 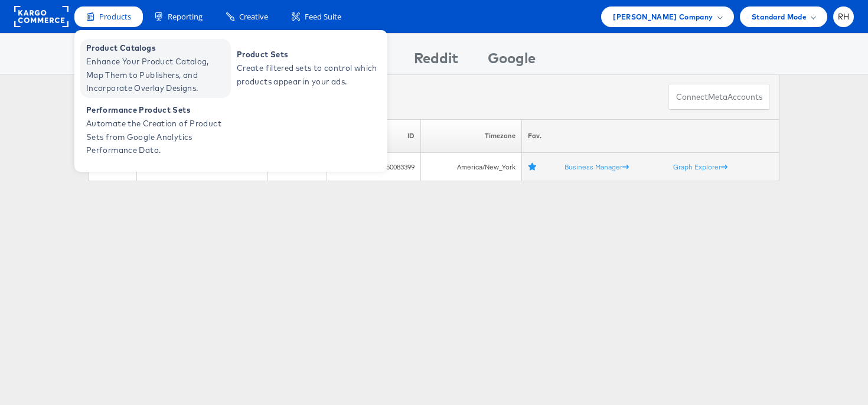 I want to click on span: Product Catalogs, so click(x=157, y=48).